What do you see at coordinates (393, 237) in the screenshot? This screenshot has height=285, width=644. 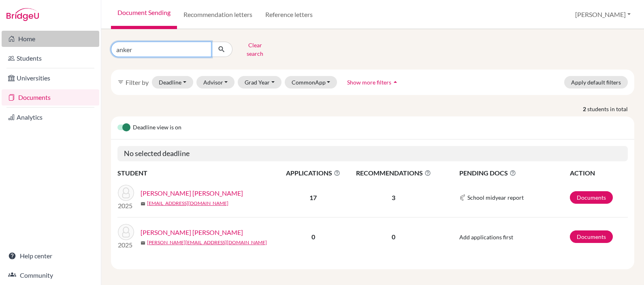 I see `p: 0` at bounding box center [393, 237].